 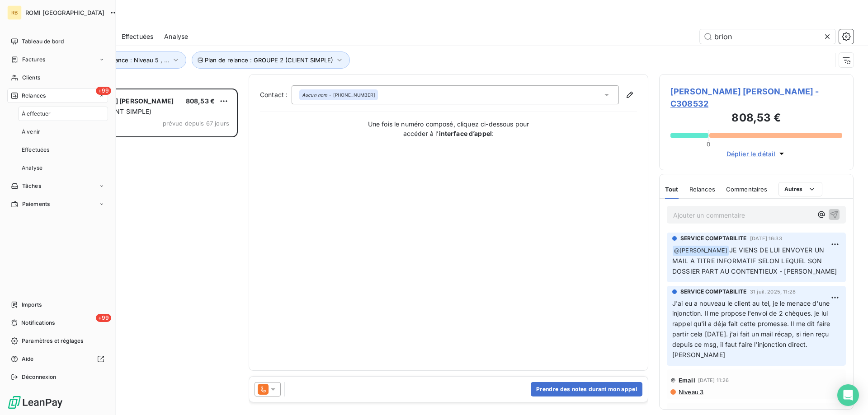 I want to click on button: Niveau de relance : Niveau 5 , ..., so click(x=125, y=60).